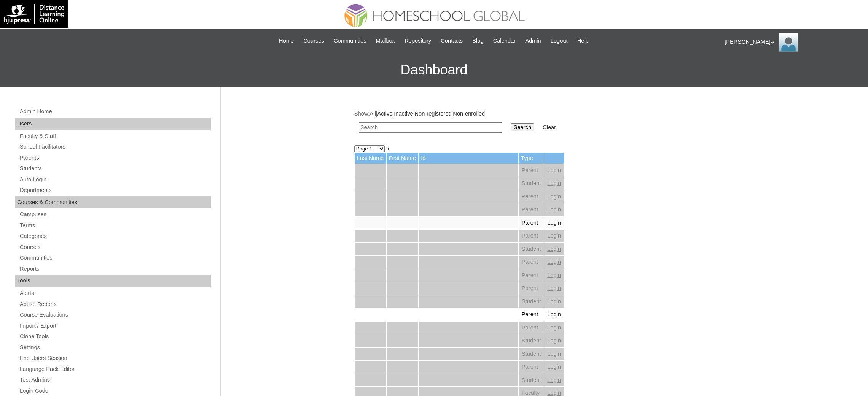 The height and width of the screenshot is (396, 868). What do you see at coordinates (115, 337) in the screenshot?
I see `a: Clone Tools` at bounding box center [115, 337].